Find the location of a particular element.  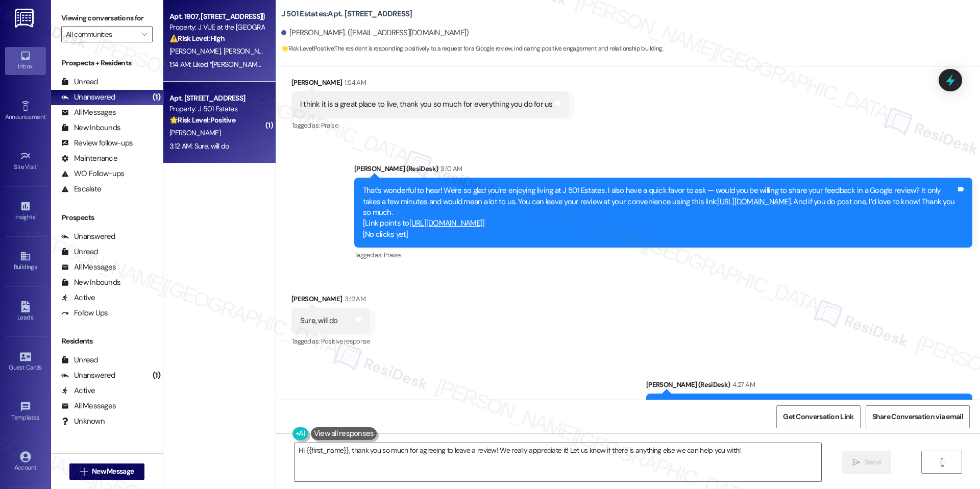

label: Viewing conversations for is located at coordinates (107, 18).